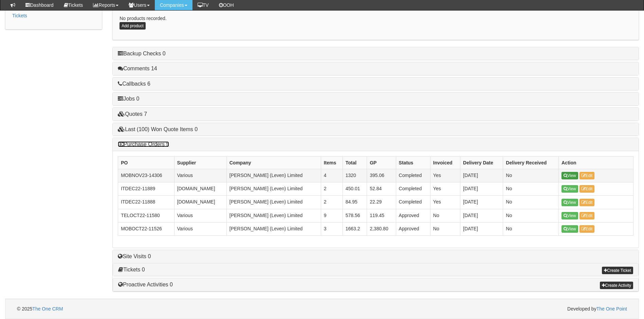 Image resolution: width=644 pixels, height=319 pixels. I want to click on a: Proactive Activities 0, so click(146, 284).